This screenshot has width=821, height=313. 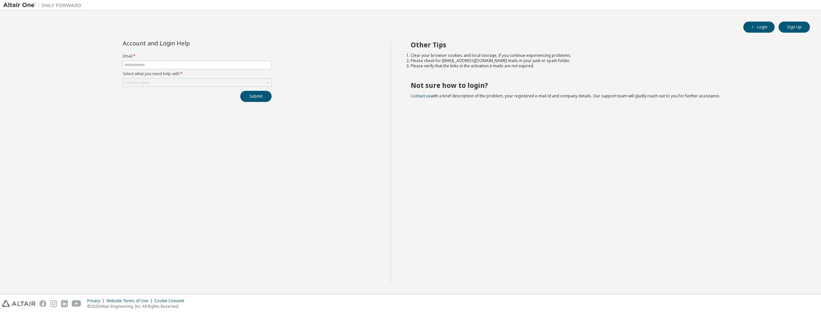 What do you see at coordinates (171, 301) in the screenshot?
I see `div: Cookie Consent` at bounding box center [171, 301].